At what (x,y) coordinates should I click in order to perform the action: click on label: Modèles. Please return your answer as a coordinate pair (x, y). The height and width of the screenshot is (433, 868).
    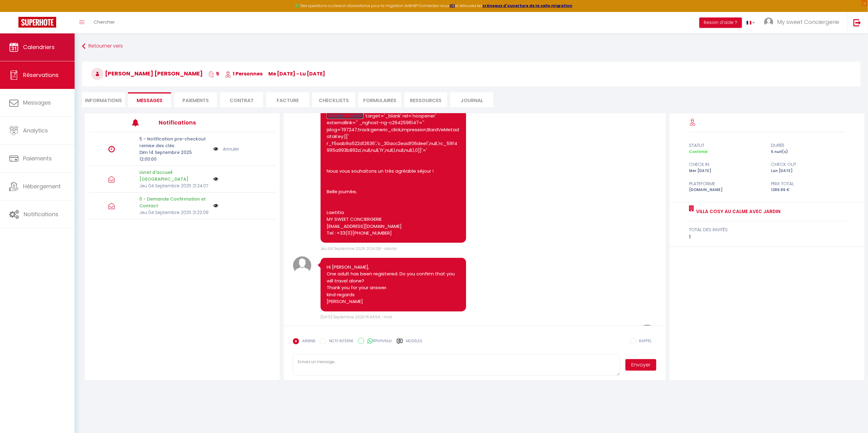
    Looking at the image, I should click on (414, 344).